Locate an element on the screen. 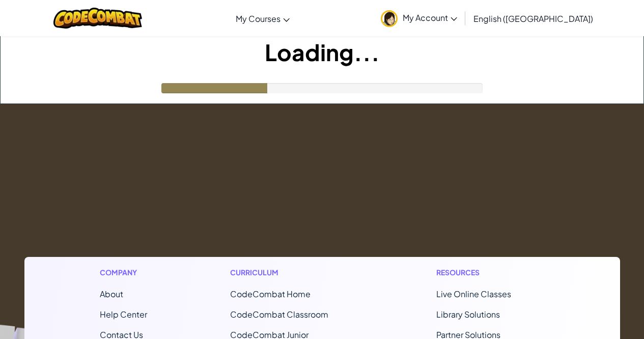 The width and height of the screenshot is (644, 339). img: avatar is located at coordinates (389, 18).